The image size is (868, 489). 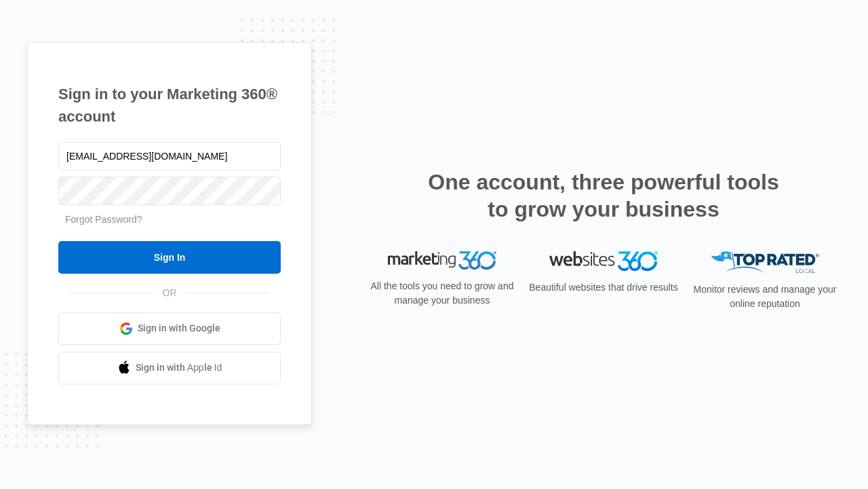 I want to click on span: Sign in with Google, so click(x=179, y=328).